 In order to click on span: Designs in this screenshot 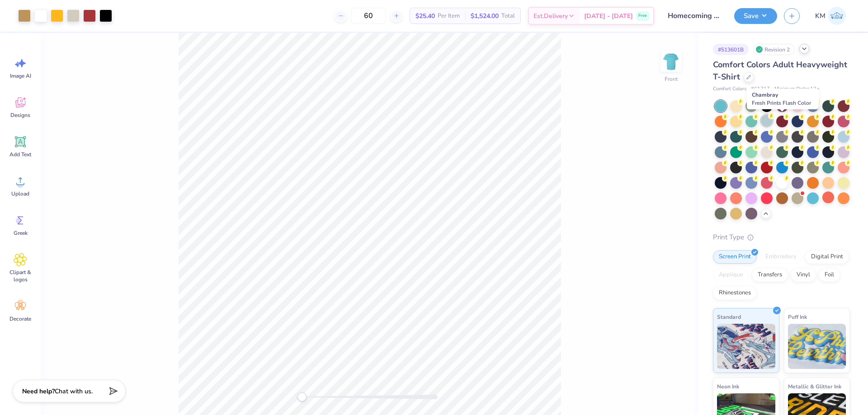, I will do `click(20, 115)`.